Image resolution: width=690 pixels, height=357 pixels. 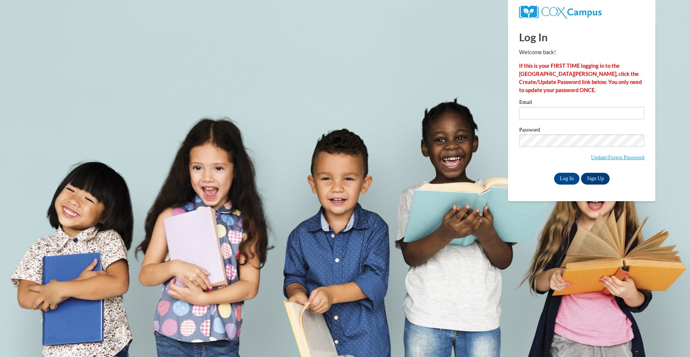 What do you see at coordinates (581, 52) in the screenshot?
I see `p: Welcome back!` at bounding box center [581, 52].